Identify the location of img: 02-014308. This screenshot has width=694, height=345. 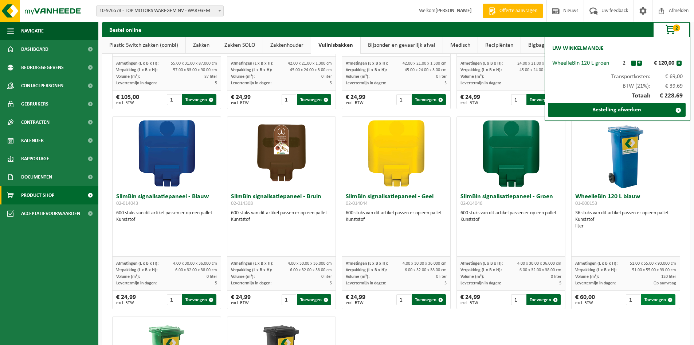
(282, 153).